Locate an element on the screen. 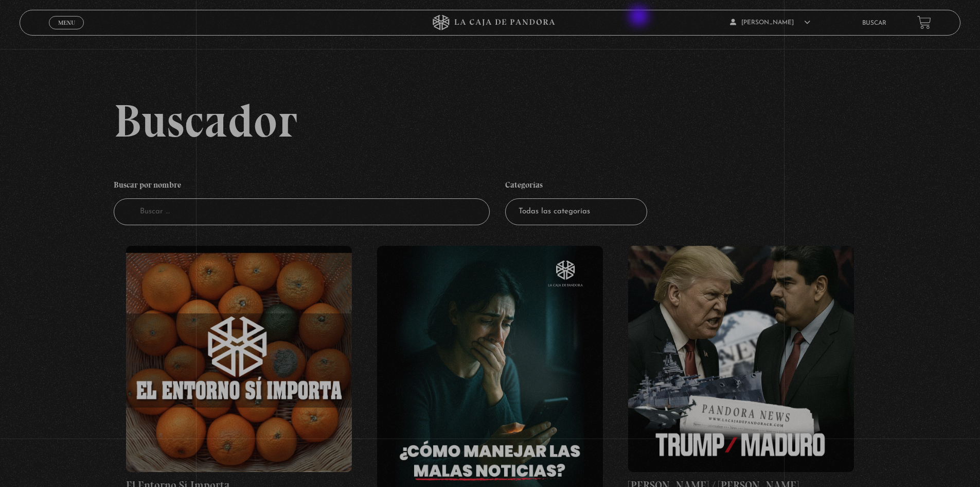  h4: Categorías is located at coordinates (577, 186).